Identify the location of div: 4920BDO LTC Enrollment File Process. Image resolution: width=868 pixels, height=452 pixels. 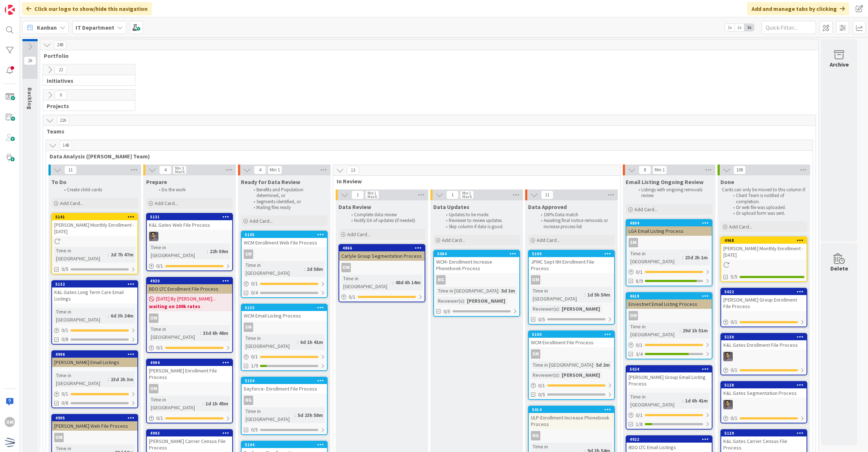
(190, 285).